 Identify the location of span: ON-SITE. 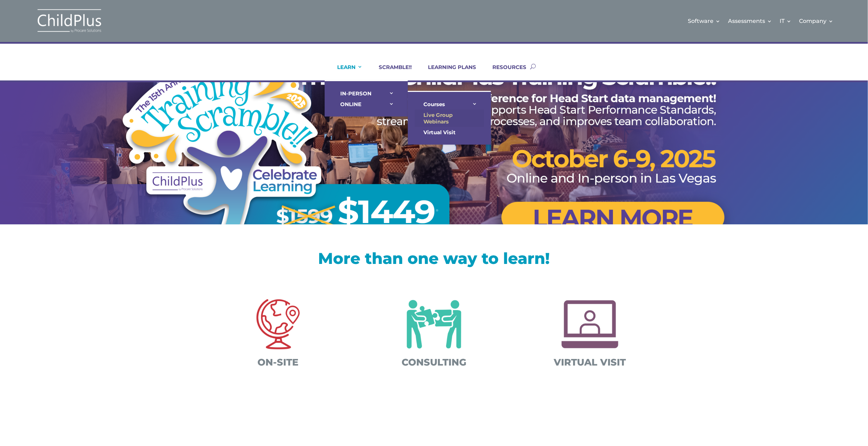
(278, 362).